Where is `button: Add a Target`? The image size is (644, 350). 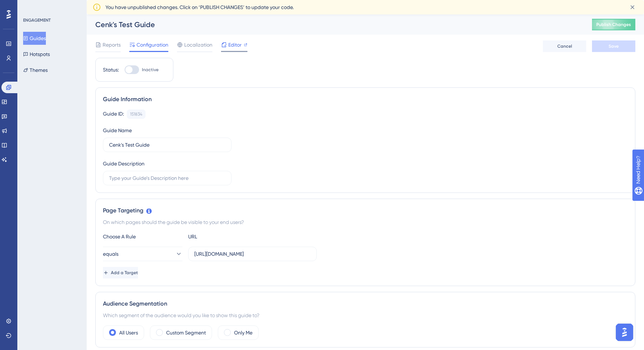
button: Add a Target is located at coordinates (120, 272).